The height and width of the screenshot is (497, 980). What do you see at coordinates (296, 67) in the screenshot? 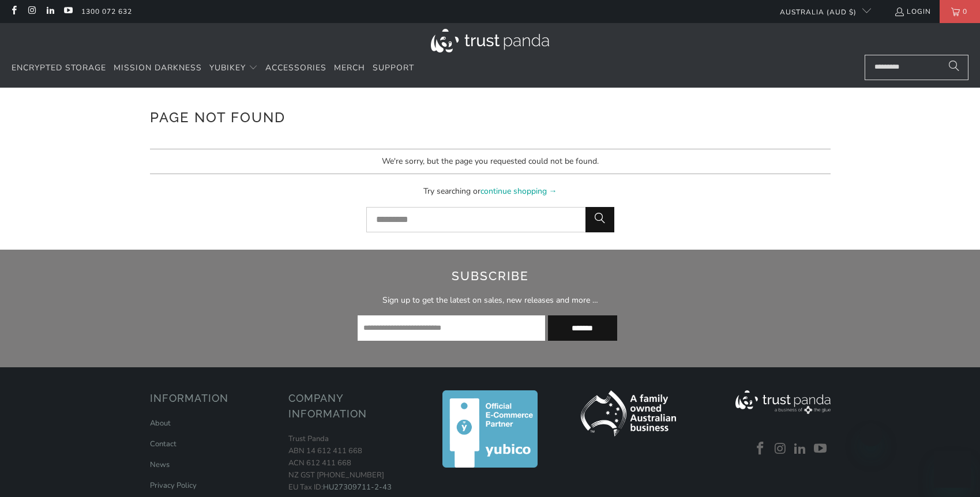
I see `span: Accessories` at bounding box center [296, 67].